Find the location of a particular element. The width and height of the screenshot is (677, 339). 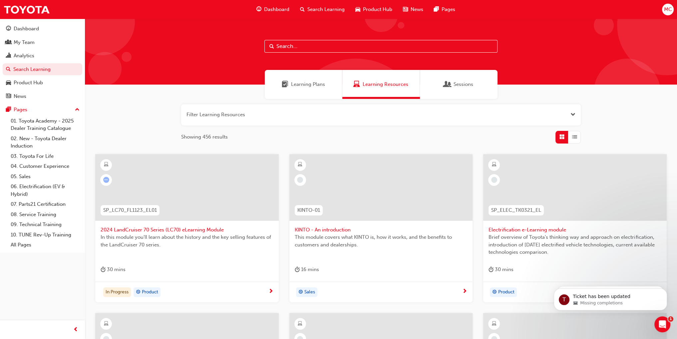

span: MC is located at coordinates (668, 9).